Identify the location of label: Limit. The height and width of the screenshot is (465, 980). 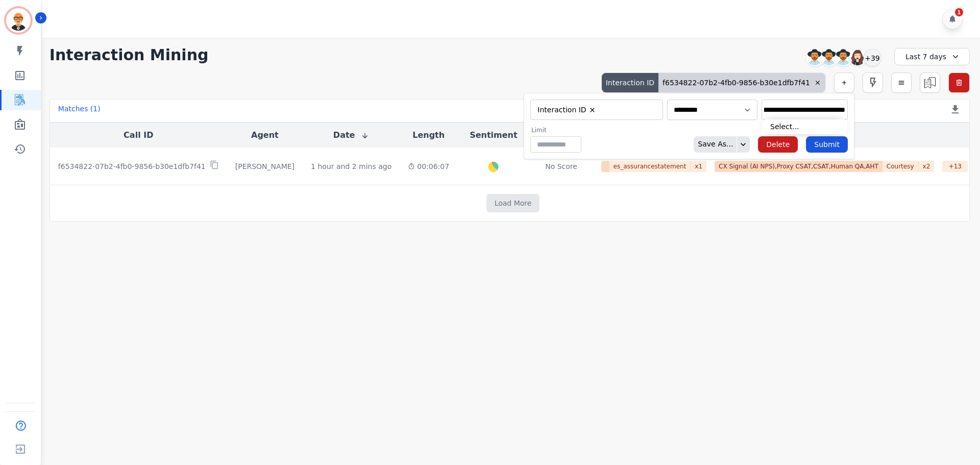
(557, 130).